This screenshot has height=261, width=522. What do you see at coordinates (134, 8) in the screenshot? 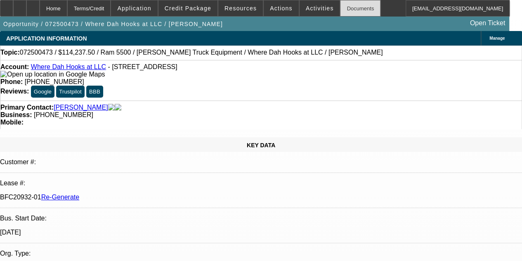
I see `span: Application` at bounding box center [134, 8].